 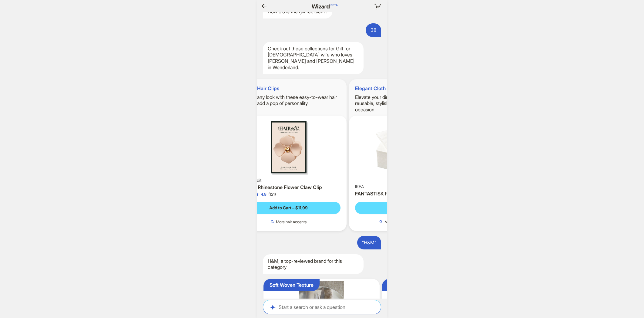 What do you see at coordinates (407, 85) in the screenshot?
I see `h1: Elegant Cloth Napkins` at bounding box center [407, 85].